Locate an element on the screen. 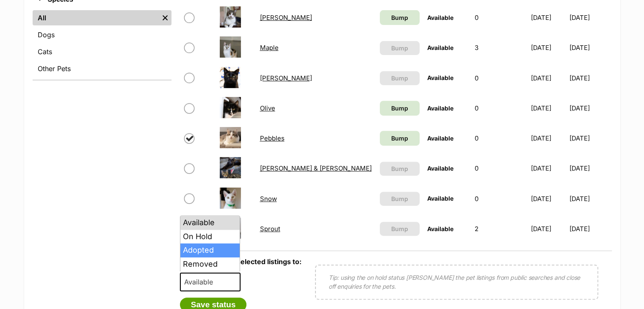  a: Dogs is located at coordinates (102, 35).